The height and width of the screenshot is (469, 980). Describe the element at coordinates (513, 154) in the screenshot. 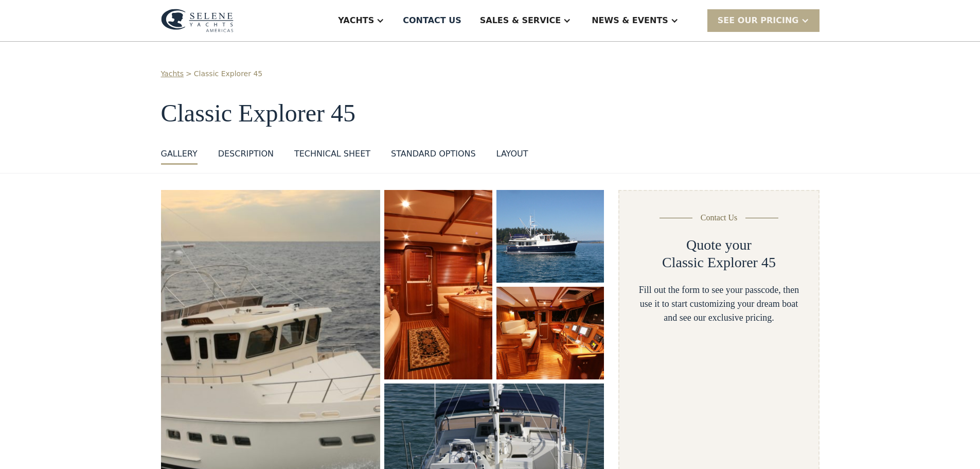

I see `div: layout` at that location.